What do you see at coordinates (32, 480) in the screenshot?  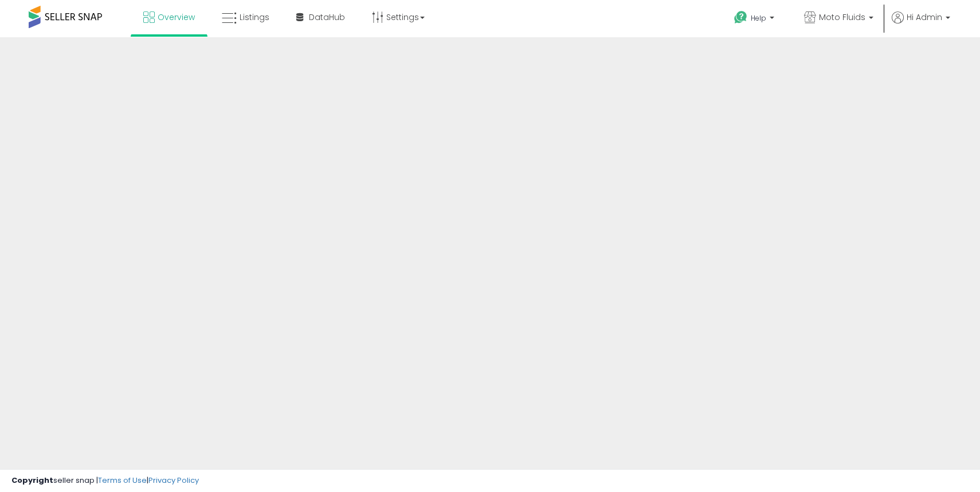 I see `strong: Copyright` at bounding box center [32, 480].